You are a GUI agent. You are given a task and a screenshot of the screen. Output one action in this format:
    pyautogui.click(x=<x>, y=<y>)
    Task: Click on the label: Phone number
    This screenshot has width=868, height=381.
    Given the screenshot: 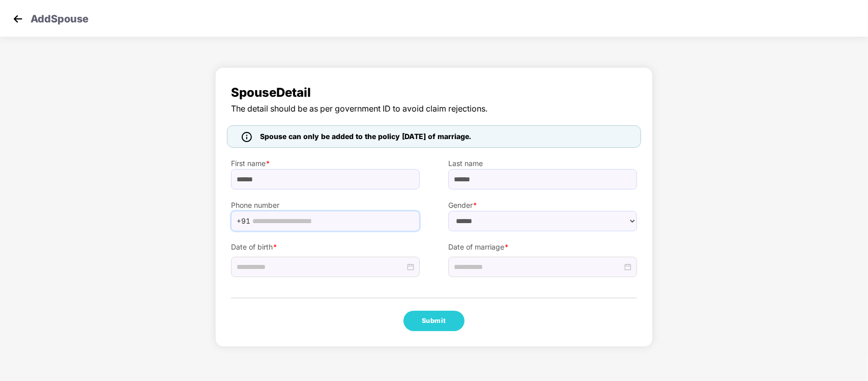 What is the action you would take?
    pyautogui.click(x=325, y=205)
    